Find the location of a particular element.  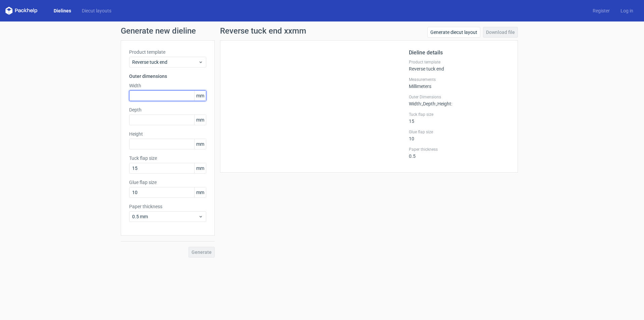

span: 0.5 mm is located at coordinates (165, 216).